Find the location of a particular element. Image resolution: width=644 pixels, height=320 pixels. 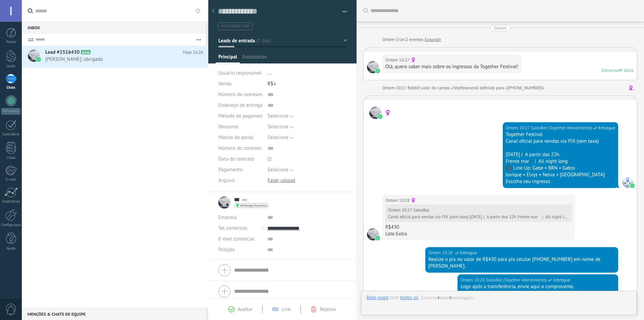

div: Canal oficial para vendas via PIX (sem taxa) is located at coordinates (561, 142).